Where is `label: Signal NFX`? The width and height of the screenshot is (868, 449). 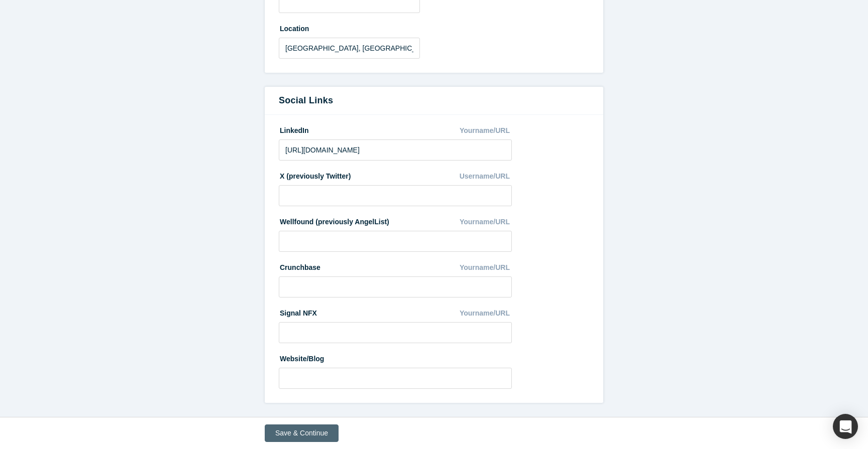
label: Signal NFX is located at coordinates (298, 312).